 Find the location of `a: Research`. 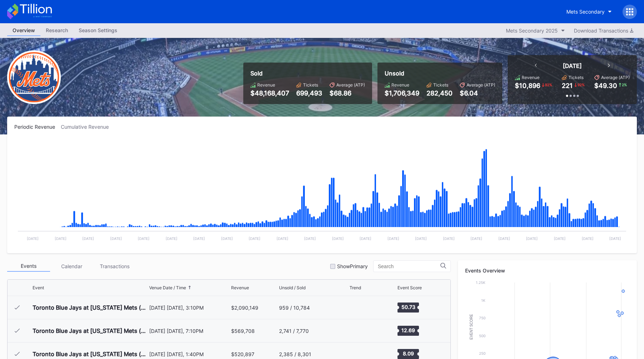

a: Research is located at coordinates (57, 30).